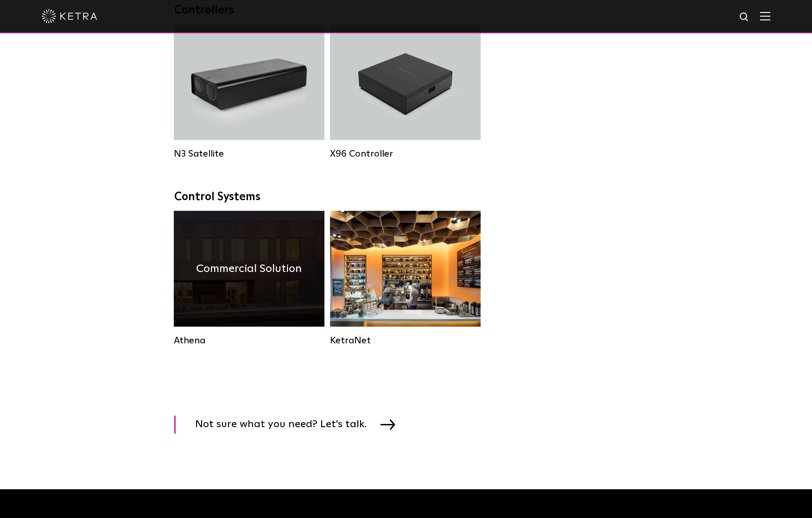 The width and height of the screenshot is (812, 518). I want to click on a: N3 Satellite N3 Satellite, so click(249, 92).